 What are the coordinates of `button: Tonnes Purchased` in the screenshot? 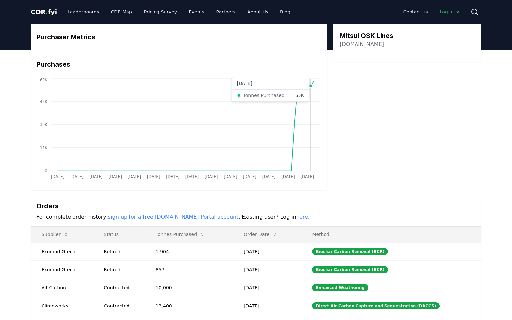 It's located at (180, 235).